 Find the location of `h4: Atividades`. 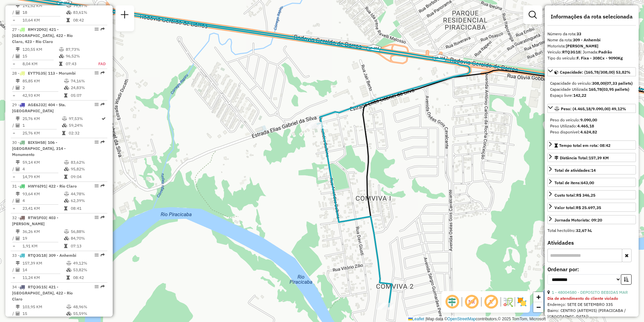

h4: Atividades is located at coordinates (591, 243).